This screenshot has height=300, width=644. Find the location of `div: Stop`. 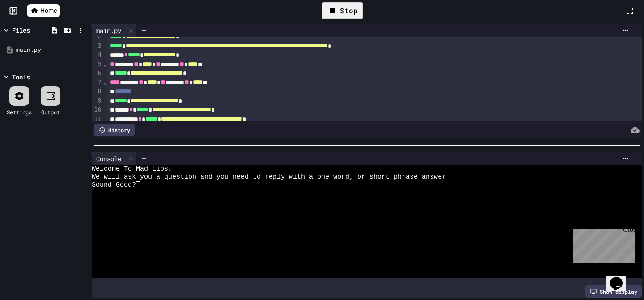

div: Stop is located at coordinates (342, 11).